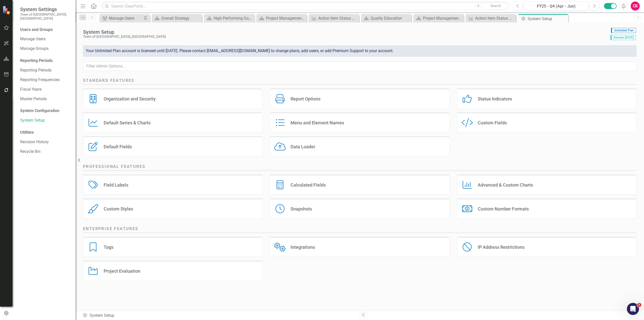 The height and width of the screenshot is (320, 644). I want to click on div: Users and Groups, so click(46, 30).